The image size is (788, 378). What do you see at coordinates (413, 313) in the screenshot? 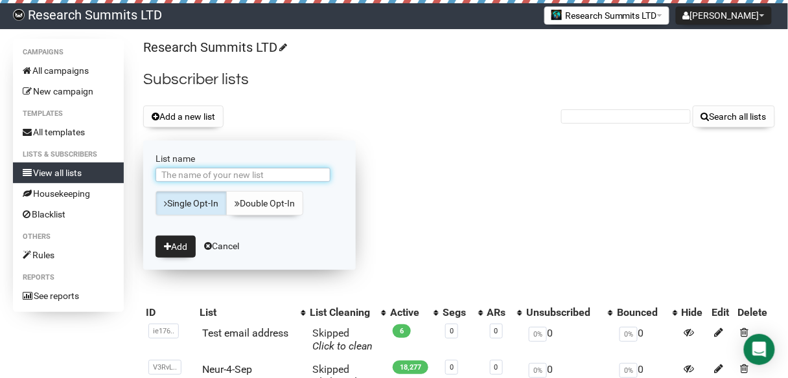
I see `th: Active: No sort applied, activate to apply an ascending sort` at bounding box center [413, 313].